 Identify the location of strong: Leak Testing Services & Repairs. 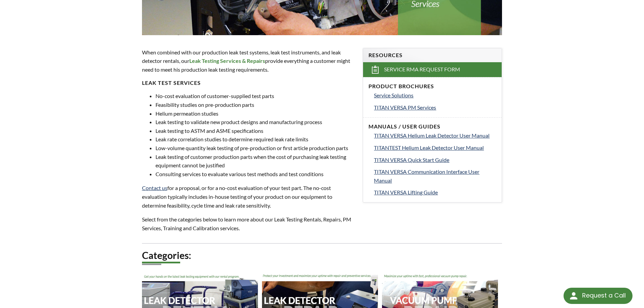
(227, 61).